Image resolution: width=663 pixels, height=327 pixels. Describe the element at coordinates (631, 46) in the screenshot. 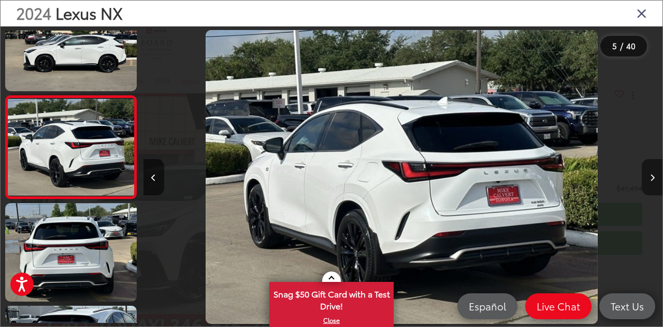

I see `span: 40` at that location.